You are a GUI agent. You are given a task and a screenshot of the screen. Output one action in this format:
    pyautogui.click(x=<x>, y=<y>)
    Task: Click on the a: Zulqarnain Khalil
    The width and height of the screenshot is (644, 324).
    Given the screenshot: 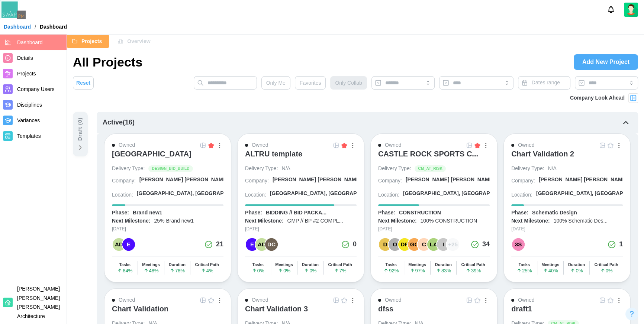 What is the action you would take?
    pyautogui.click(x=631, y=10)
    